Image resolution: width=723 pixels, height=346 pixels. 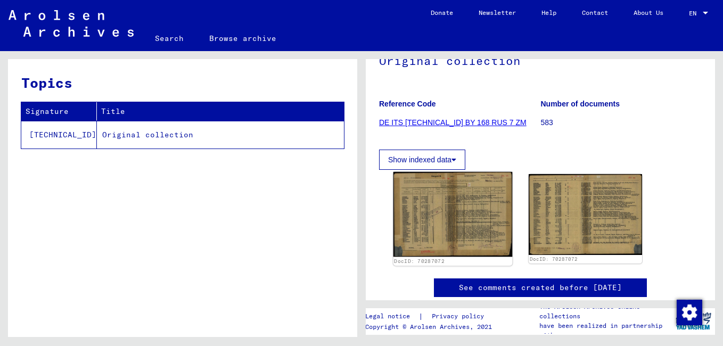 I want to click on button: Show indexed data, so click(x=422, y=160).